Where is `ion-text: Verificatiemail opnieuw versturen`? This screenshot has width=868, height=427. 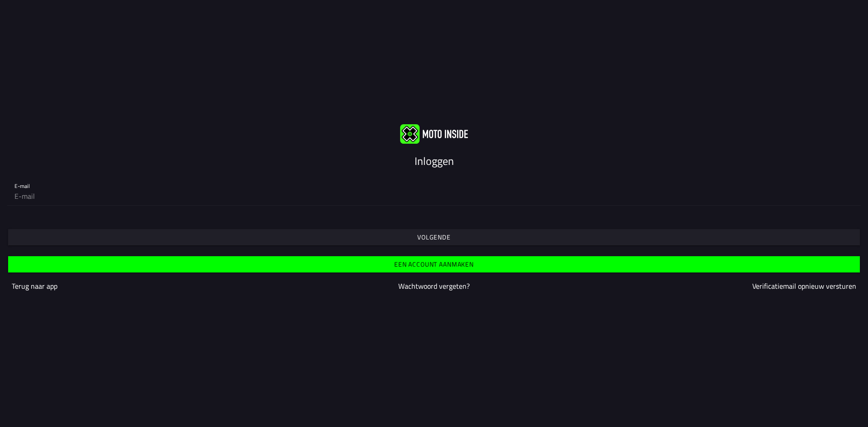 ion-text: Verificatiemail opnieuw versturen is located at coordinates (804, 286).